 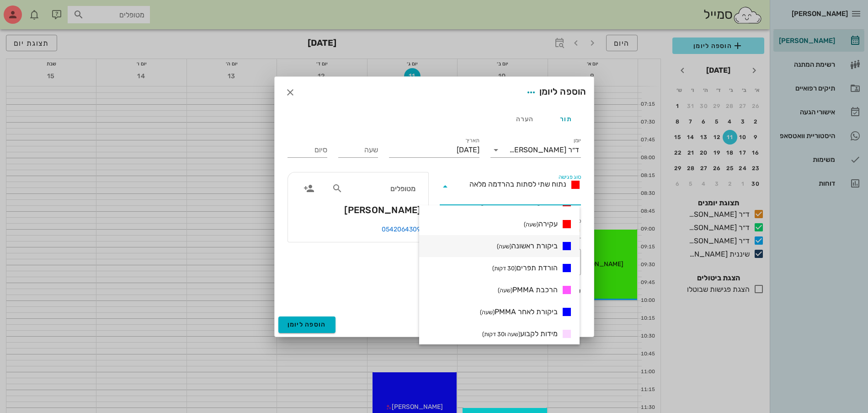 What do you see at coordinates (527, 246) in the screenshot?
I see `span: ביקורת ראשונה` at bounding box center [527, 246].